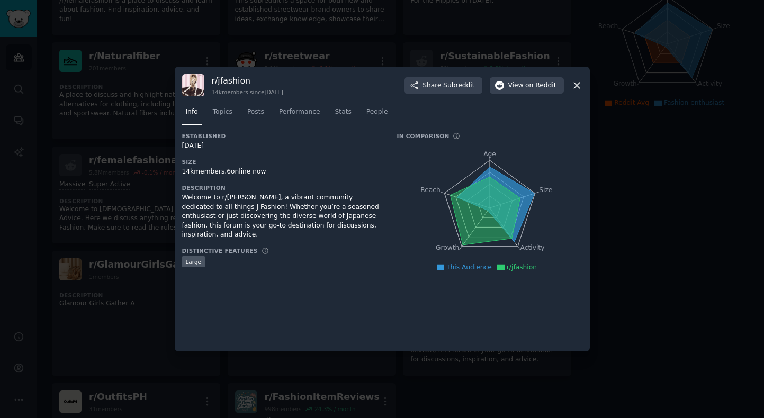 This screenshot has width=764, height=418. Describe the element at coordinates (193, 85) in the screenshot. I see `img: jfashion` at that location.